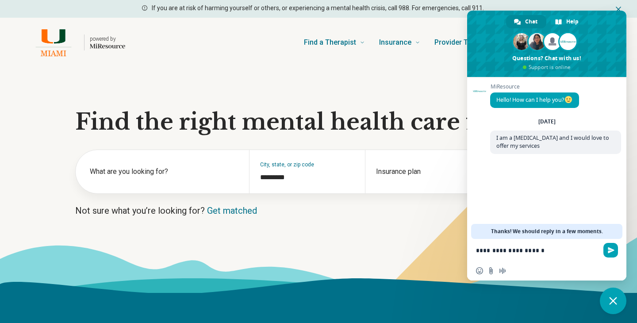  Describe the element at coordinates (534, 100) in the screenshot. I see `span: Hello! How can I help you?` at that location.